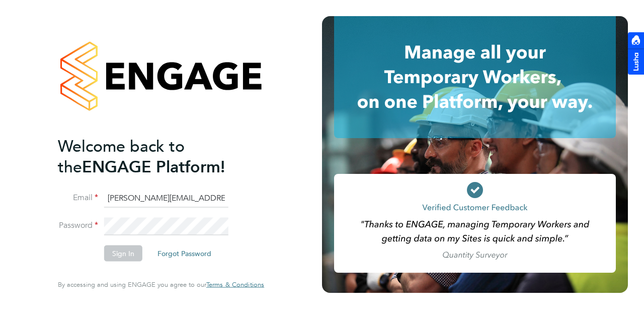 This screenshot has height=309, width=644. Describe the element at coordinates (166, 198) in the screenshot. I see `input: Enter your work email...` at that location.